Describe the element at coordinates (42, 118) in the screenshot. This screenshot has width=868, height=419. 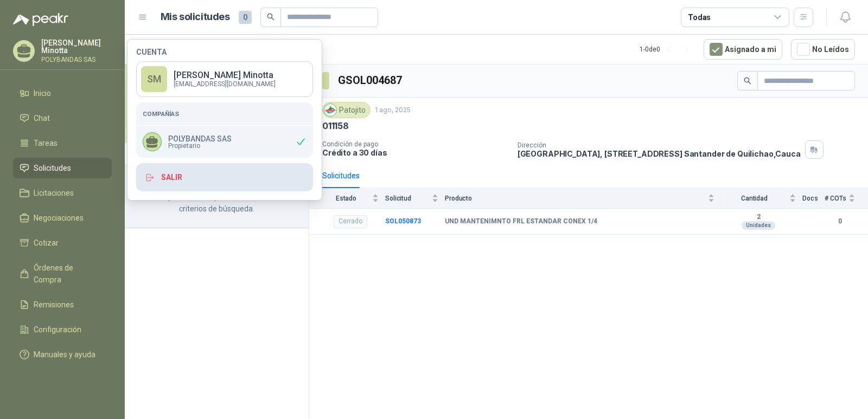
I see `span: Chat` at that location.